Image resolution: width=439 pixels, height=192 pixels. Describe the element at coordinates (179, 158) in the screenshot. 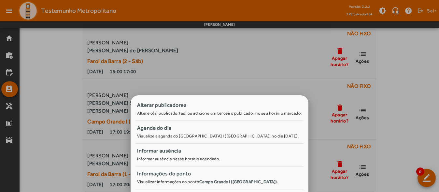

I see `small: Informar ausência nesse horário agendado.` at that location.